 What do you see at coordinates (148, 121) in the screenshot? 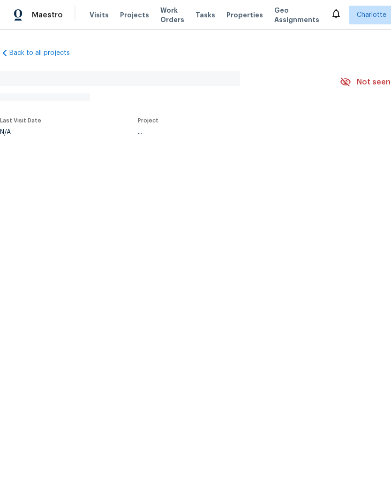
I see `span: Project` at bounding box center [148, 121].